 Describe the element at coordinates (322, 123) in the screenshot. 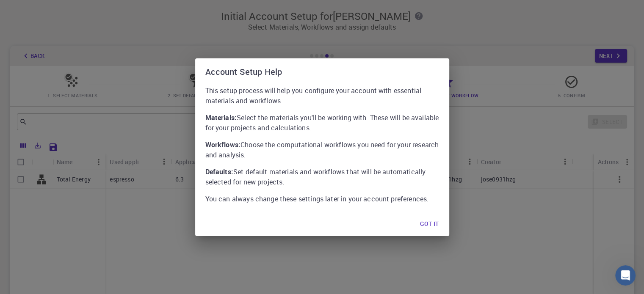

I see `p: Select the materials you'll be working with. These will be available for your projects and calcul...` at that location.